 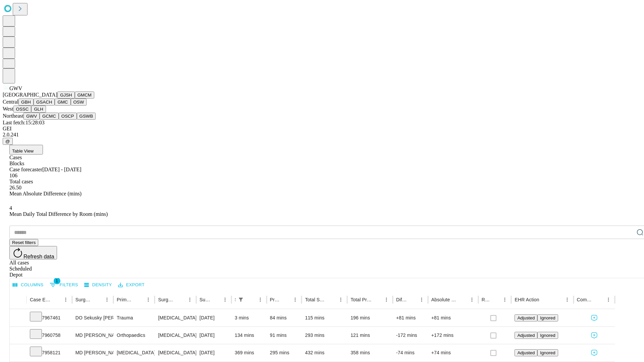 I want to click on div: Predicted In Room Duration, so click(x=275, y=300).